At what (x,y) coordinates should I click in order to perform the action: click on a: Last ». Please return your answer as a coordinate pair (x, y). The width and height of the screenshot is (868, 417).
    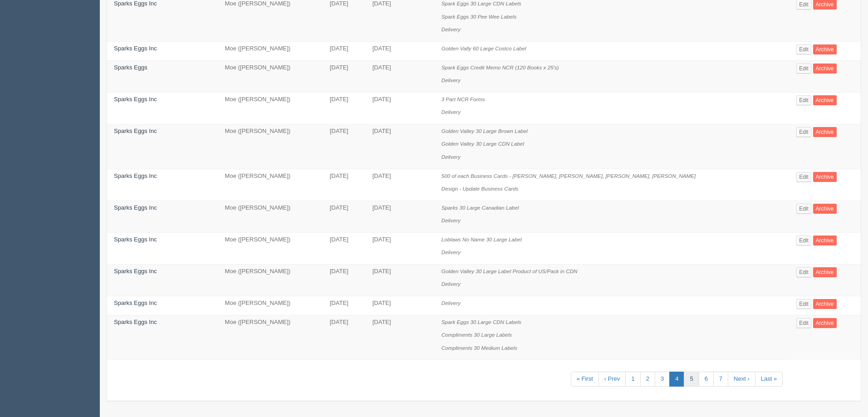
    Looking at the image, I should click on (768, 379).